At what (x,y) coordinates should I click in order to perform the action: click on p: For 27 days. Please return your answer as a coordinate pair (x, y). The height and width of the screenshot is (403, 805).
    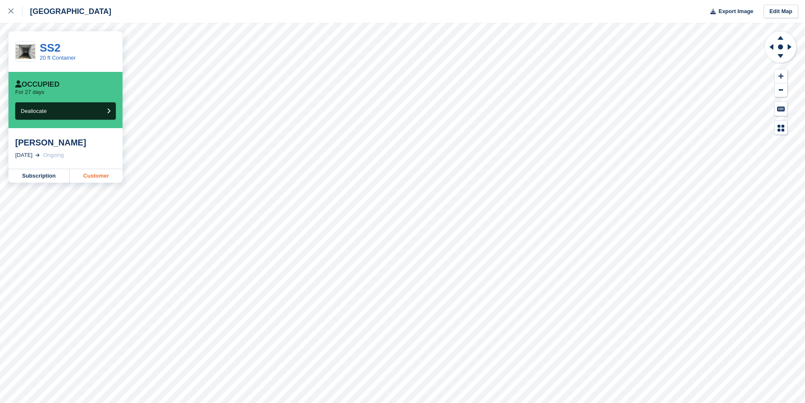
    Looking at the image, I should click on (30, 92).